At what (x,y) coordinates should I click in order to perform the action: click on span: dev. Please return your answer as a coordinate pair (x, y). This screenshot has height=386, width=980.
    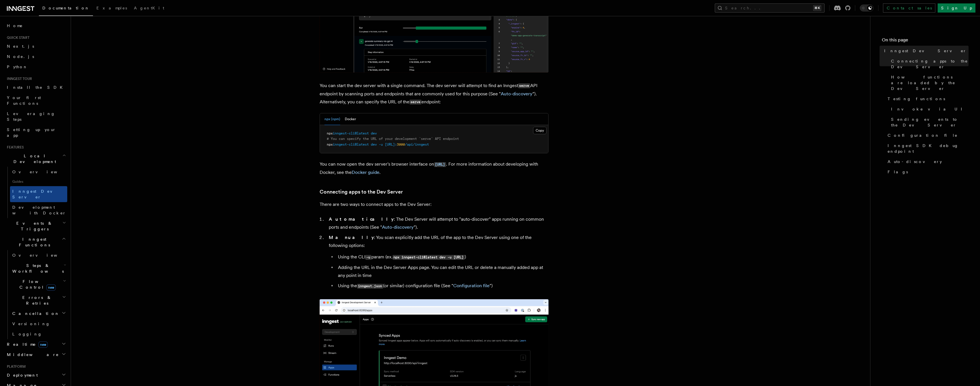
    Looking at the image, I should click on (373, 144).